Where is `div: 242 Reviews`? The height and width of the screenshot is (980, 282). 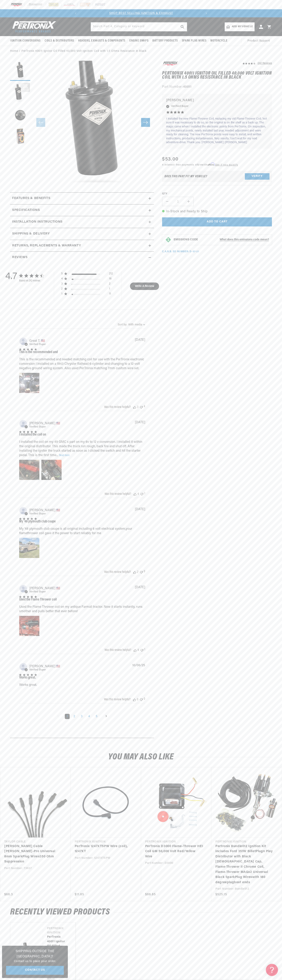
div: 242 Reviews is located at coordinates (265, 63).